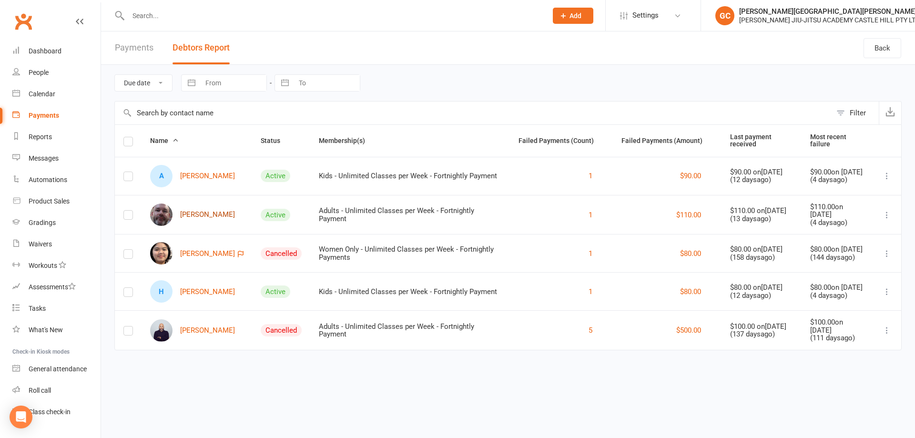 The image size is (915, 438). What do you see at coordinates (43, 265) in the screenshot?
I see `div: Workouts` at bounding box center [43, 265].